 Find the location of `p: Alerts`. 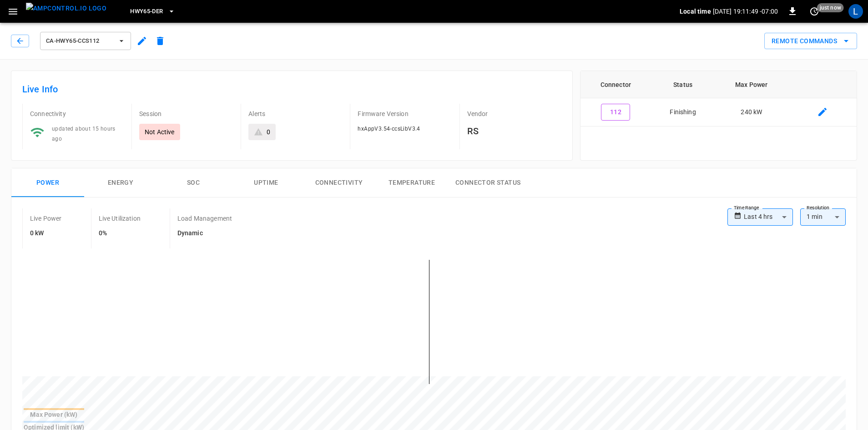

p: Alerts is located at coordinates (295, 114).